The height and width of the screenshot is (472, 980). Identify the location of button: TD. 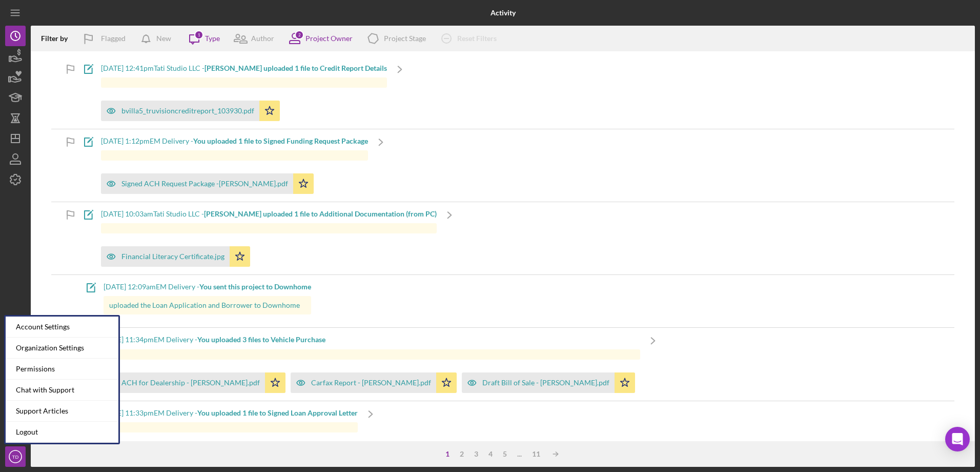
(16, 456).